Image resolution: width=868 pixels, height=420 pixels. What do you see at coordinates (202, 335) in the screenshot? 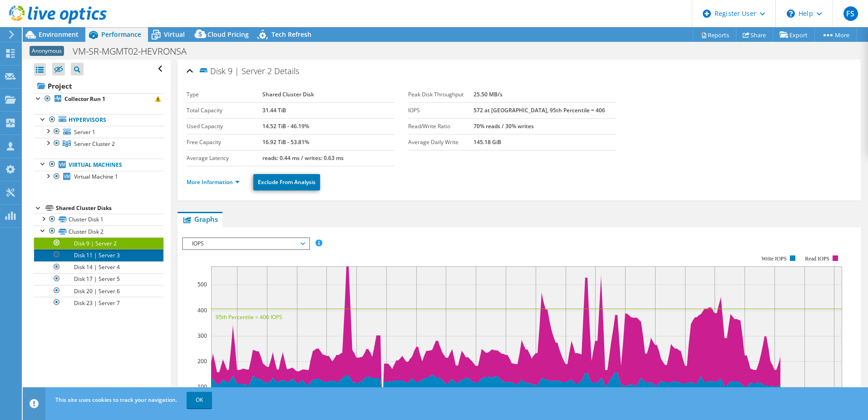
I see `text: 300` at bounding box center [202, 335].